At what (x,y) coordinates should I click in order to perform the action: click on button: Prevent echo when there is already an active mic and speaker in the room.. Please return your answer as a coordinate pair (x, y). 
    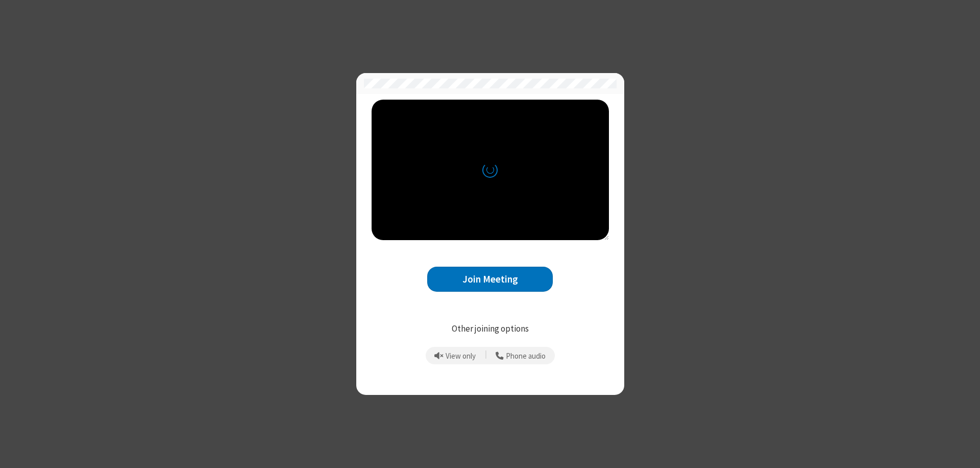
    Looking at the image, I should click on (455, 356).